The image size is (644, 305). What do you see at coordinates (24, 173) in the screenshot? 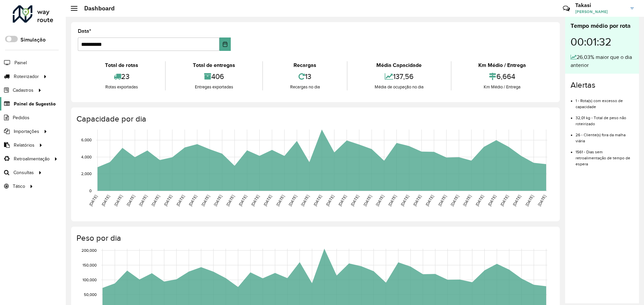
I see `span: Consultas` at bounding box center [24, 173].